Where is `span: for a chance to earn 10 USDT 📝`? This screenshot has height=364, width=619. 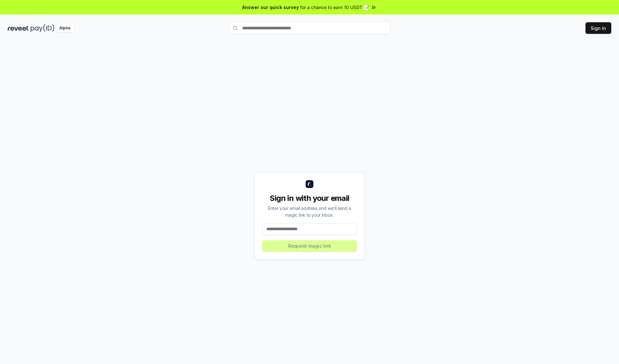 span: for a chance to earn 10 USDT 📝 is located at coordinates (335, 7).